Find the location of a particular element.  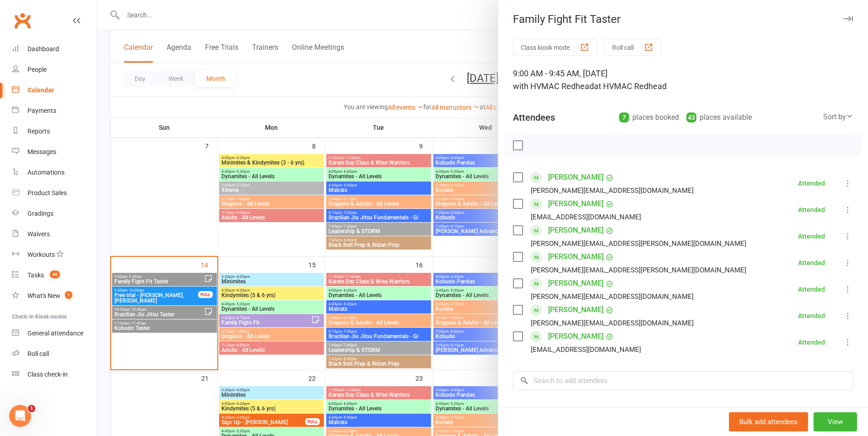

div: Attendees is located at coordinates (534, 118).